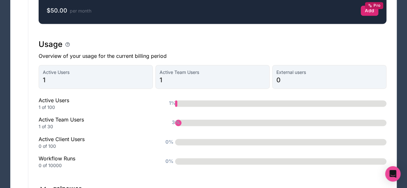 The width and height of the screenshot is (407, 188). I want to click on div: 0 of 100, so click(97, 146).